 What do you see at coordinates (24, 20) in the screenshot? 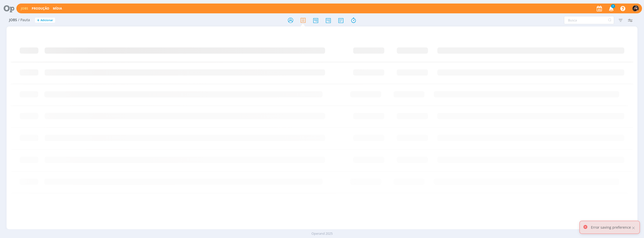
I see `span: / Pauta` at bounding box center [24, 20].